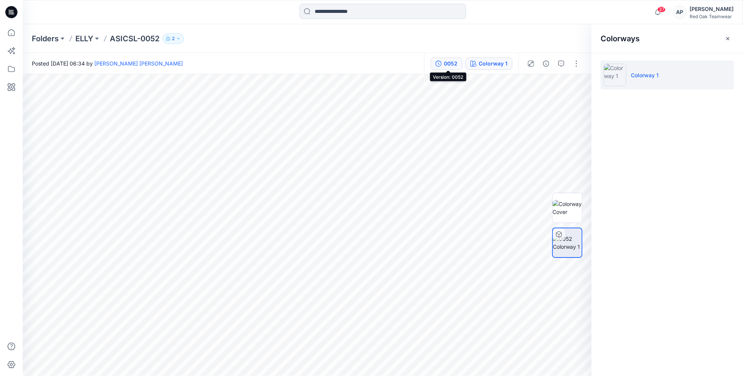 The image size is (743, 376). What do you see at coordinates (446, 64) in the screenshot?
I see `button: 0052` at bounding box center [446, 64].